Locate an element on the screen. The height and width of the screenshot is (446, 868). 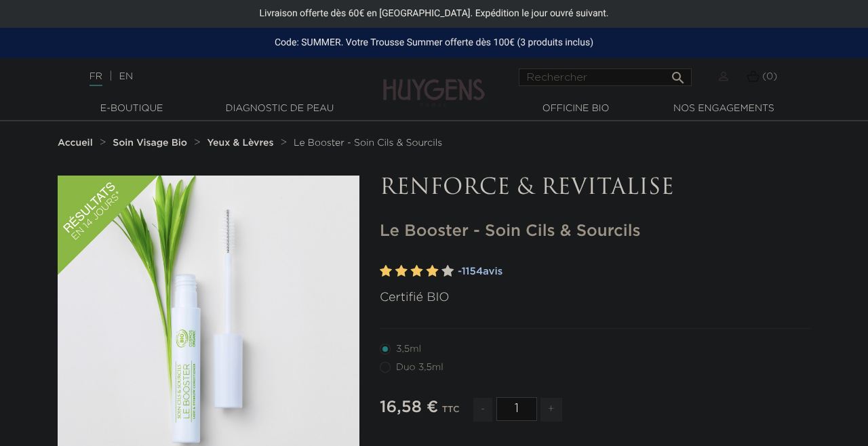
input: Rechercher is located at coordinates (605, 77).